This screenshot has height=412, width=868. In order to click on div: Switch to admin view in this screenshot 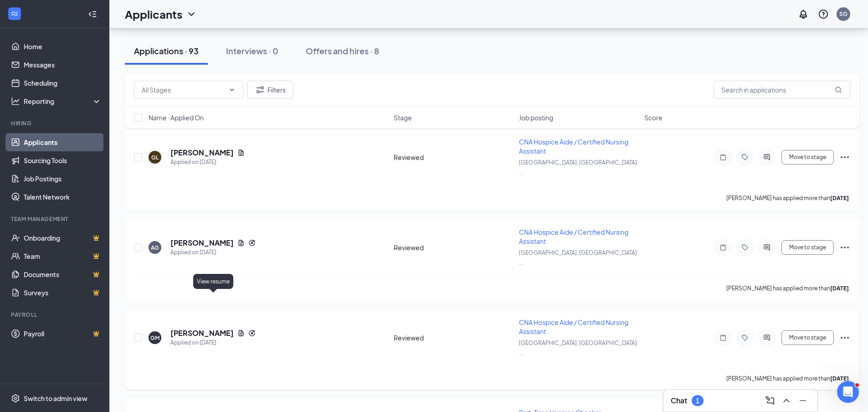, I will do `click(56, 399)`.